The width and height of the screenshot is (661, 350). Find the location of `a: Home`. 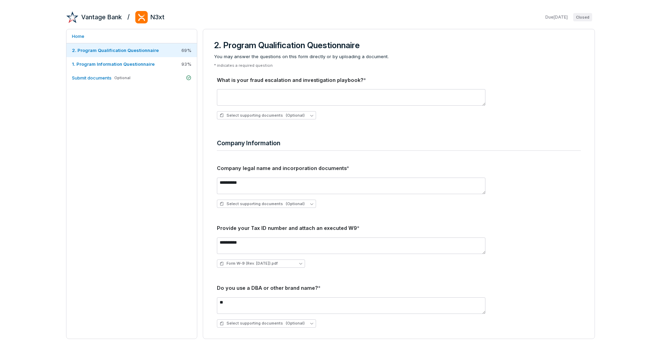

a: Home is located at coordinates (131, 36).